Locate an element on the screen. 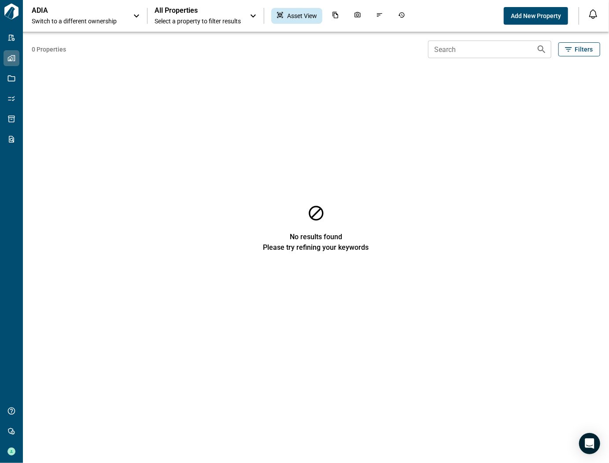  div: Documents is located at coordinates (336, 16).